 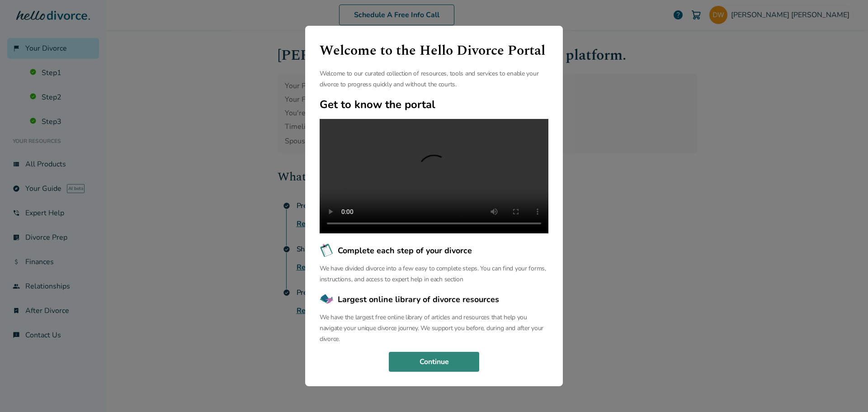 I want to click on button: Continue, so click(x=434, y=361).